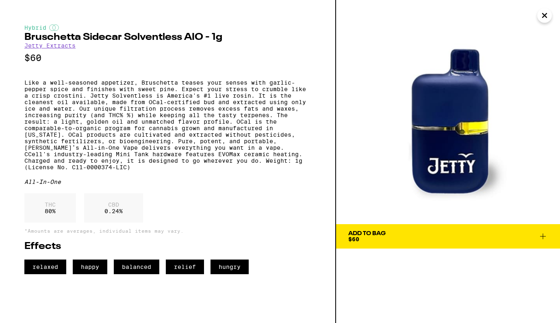  Describe the element at coordinates (167, 246) in the screenshot. I see `h2: Effects` at that location.